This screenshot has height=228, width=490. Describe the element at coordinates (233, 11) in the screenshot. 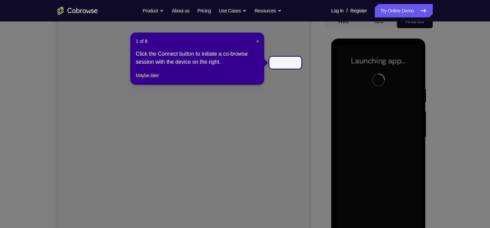

I see `button: Use Cases` at that location.